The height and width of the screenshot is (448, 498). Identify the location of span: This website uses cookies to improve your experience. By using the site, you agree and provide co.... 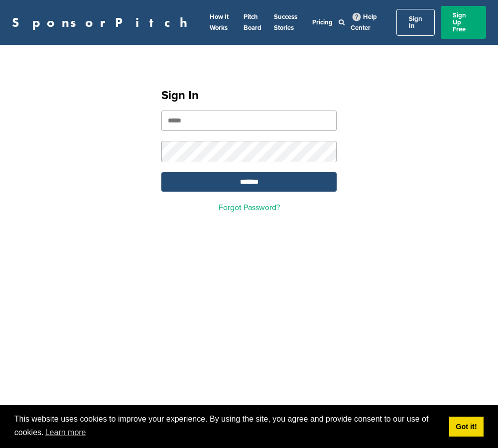
(228, 426).